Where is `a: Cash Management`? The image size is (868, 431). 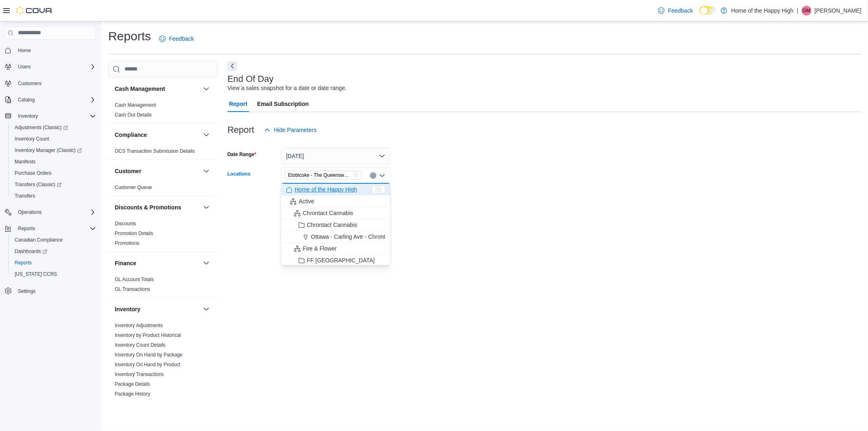 a: Cash Management is located at coordinates (135, 105).